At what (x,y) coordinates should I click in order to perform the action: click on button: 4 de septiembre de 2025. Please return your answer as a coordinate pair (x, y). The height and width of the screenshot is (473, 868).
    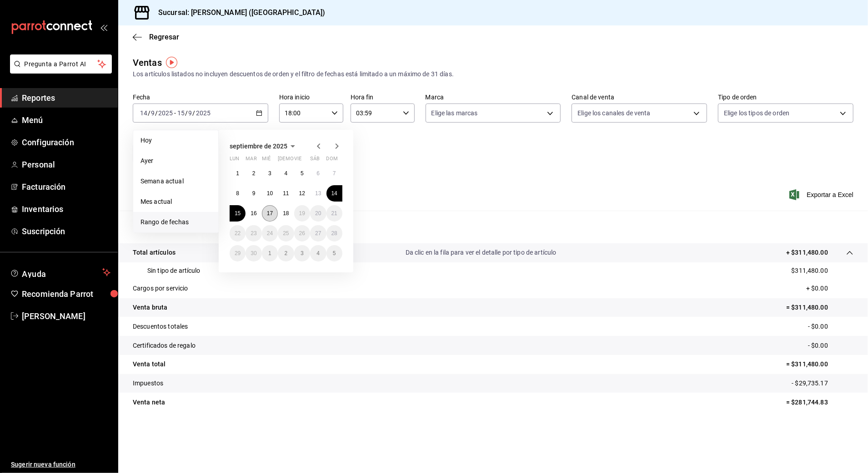
    Looking at the image, I should click on (285, 173).